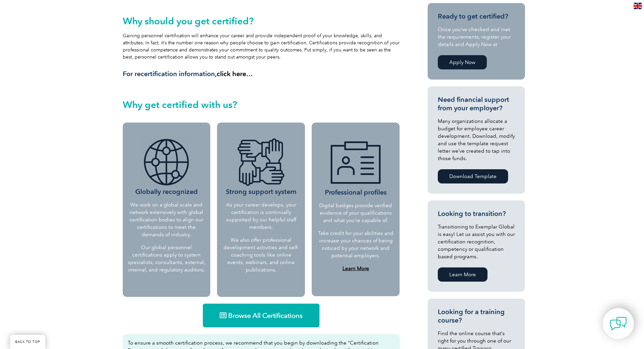  Describe the element at coordinates (167, 259) in the screenshot. I see `p: Our global personnel certifications apply to system specialists, consultants, external, internal,...` at that location.